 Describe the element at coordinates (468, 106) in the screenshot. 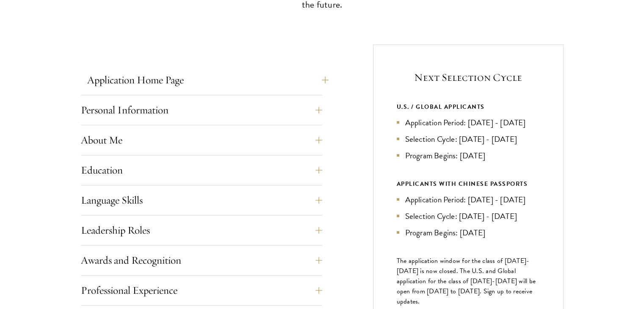

I see `div: U.S. / GLOBAL APPLICANTS` at that location.